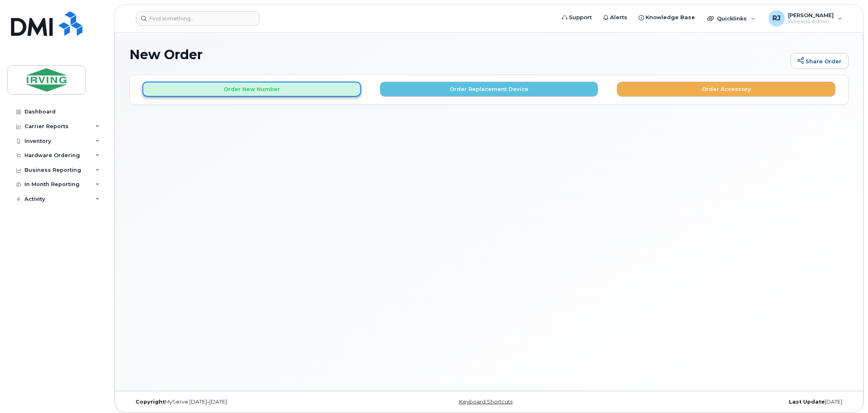 The image size is (868, 413). What do you see at coordinates (458, 54) in the screenshot?
I see `h1: New Order` at bounding box center [458, 54].